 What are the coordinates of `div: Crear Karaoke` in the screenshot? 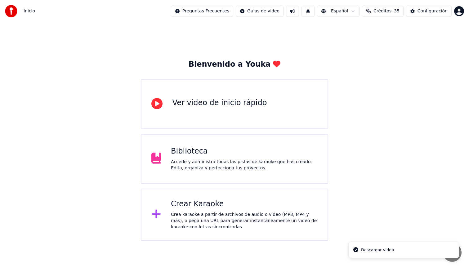 It's located at (244, 204).